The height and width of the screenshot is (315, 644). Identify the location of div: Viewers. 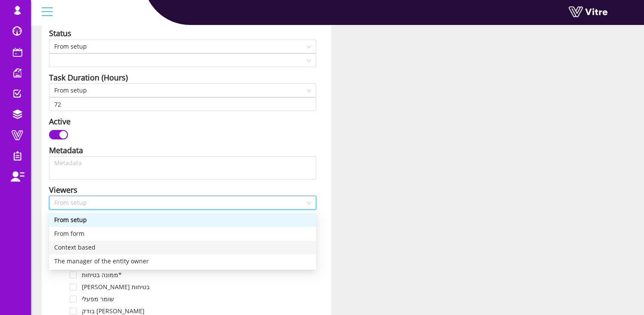
(63, 189).